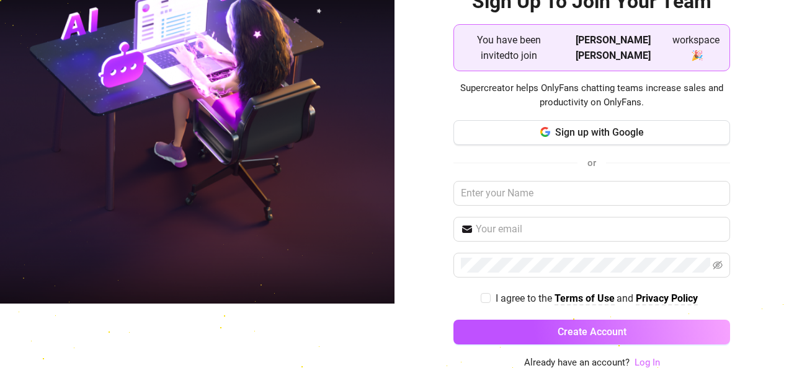  Describe the element at coordinates (584, 299) in the screenshot. I see `a: Terms of Use` at that location.